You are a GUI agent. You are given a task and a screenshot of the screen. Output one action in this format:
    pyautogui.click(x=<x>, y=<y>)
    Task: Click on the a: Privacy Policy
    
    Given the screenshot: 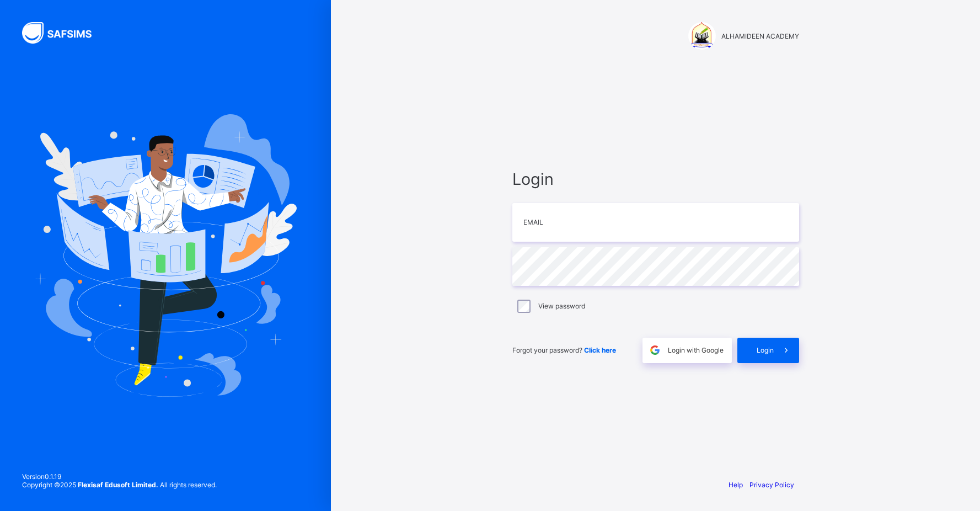 What is the action you would take?
    pyautogui.click(x=772, y=484)
    